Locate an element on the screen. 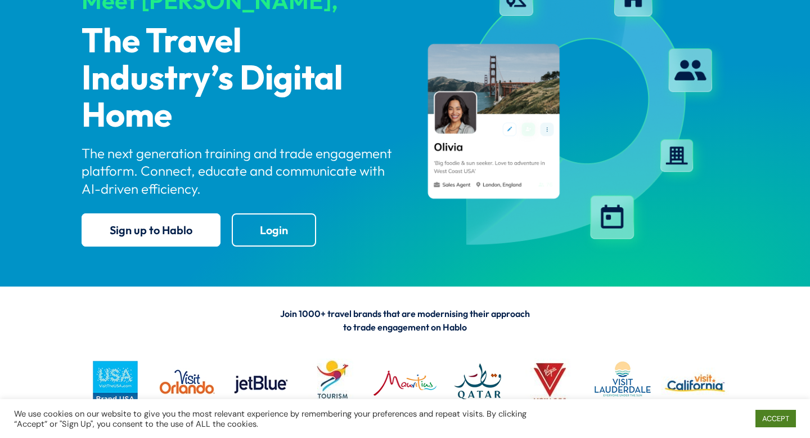  img: busa is located at coordinates (115, 383).